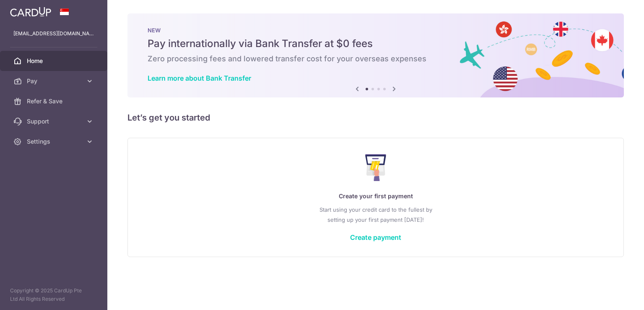  What do you see at coordinates (55, 101) in the screenshot?
I see `span: Refer & Save` at bounding box center [55, 101].